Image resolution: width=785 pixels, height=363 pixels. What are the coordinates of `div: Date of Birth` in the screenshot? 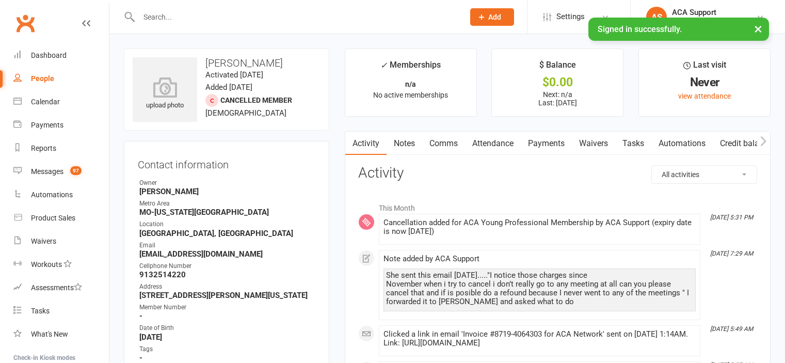 It's located at (227, 328).